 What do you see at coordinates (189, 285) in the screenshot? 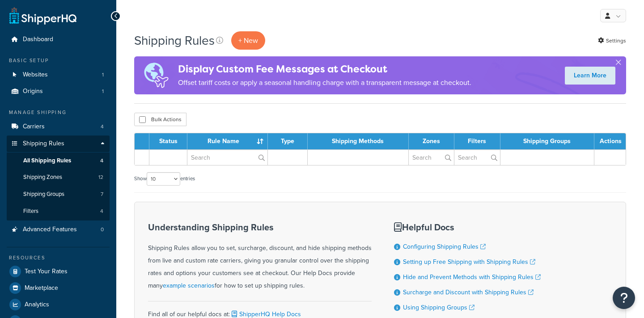
I see `a: example scenarios` at bounding box center [189, 285].